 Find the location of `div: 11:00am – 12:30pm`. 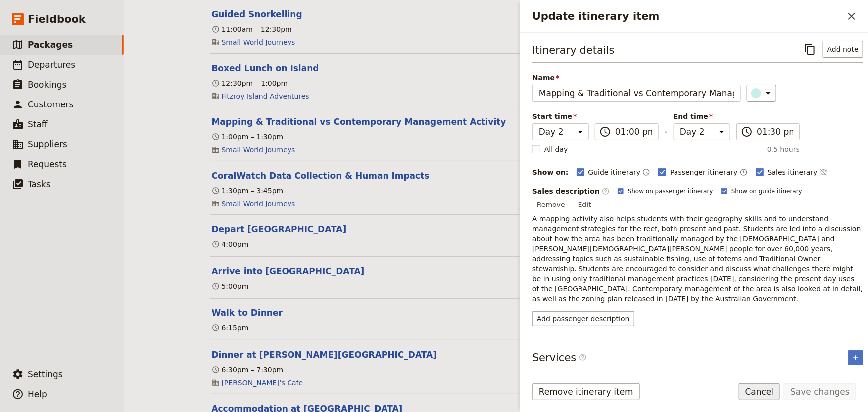

div: 11:00am – 12:30pm is located at coordinates (252, 29).